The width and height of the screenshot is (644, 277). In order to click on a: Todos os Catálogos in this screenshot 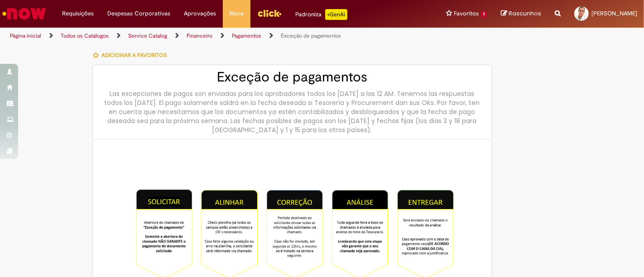, I will do `click(85, 35)`.